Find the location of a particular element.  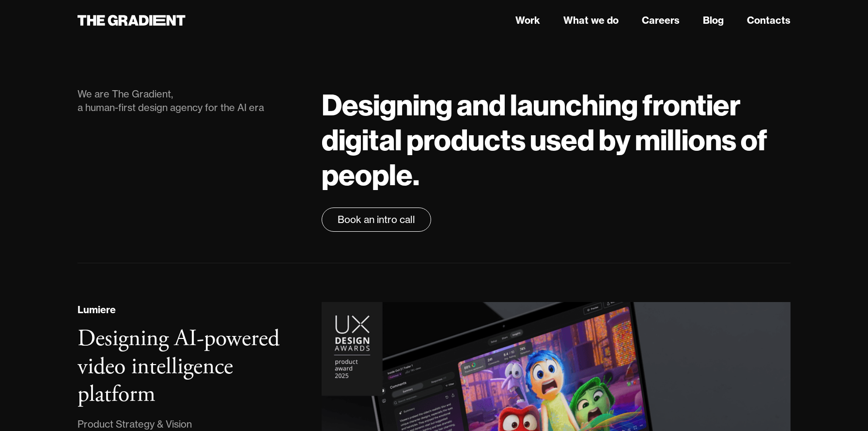

h3: Designing AI-powered video intelligence platform is located at coordinates (178, 366).